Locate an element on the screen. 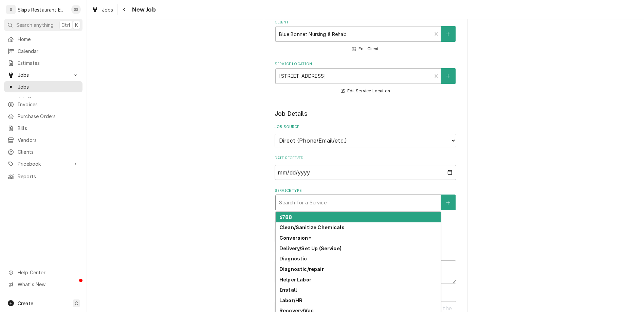  strong: Conversion* is located at coordinates (295, 237).